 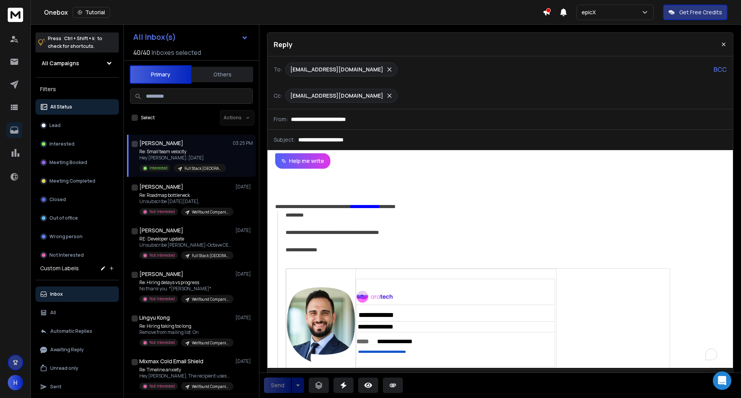 What do you see at coordinates (79, 38) in the screenshot?
I see `span: Ctrl + Shift + k` at bounding box center [79, 38].